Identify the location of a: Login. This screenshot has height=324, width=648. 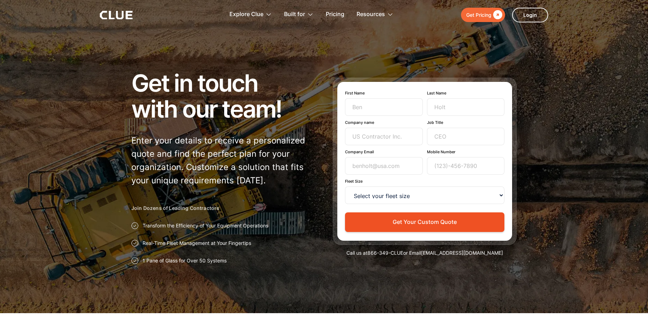
(530, 15).